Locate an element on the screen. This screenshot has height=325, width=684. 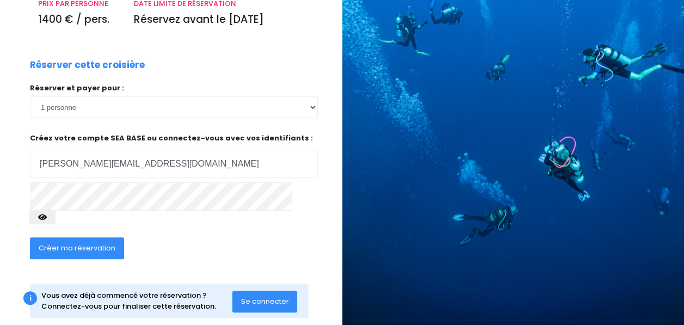
button: Se connecter is located at coordinates (265, 301).